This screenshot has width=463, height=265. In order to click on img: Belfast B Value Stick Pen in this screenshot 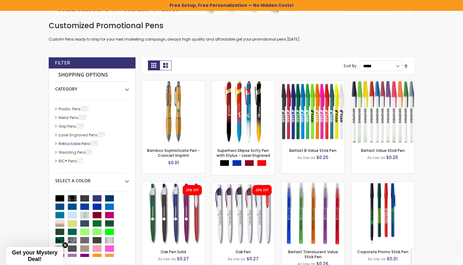, I will do `click(313, 112)`.